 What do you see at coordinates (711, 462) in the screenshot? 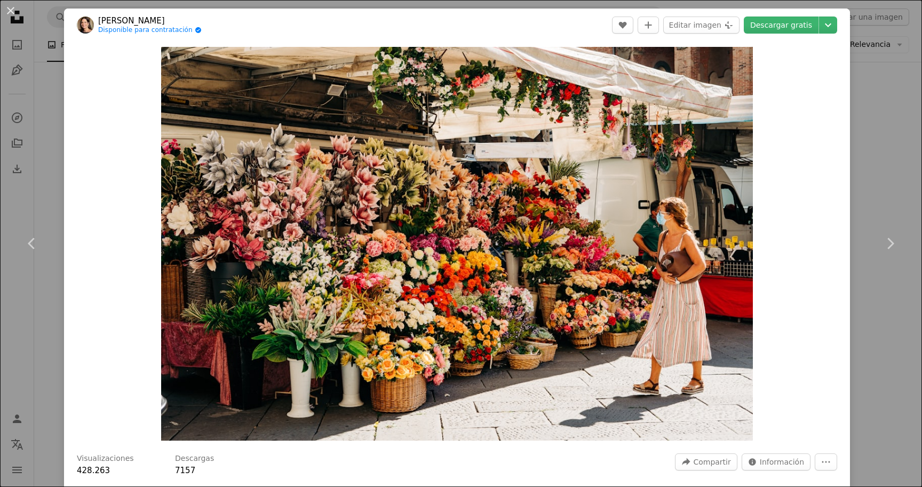
I see `span: Compartir` at bounding box center [711, 462].